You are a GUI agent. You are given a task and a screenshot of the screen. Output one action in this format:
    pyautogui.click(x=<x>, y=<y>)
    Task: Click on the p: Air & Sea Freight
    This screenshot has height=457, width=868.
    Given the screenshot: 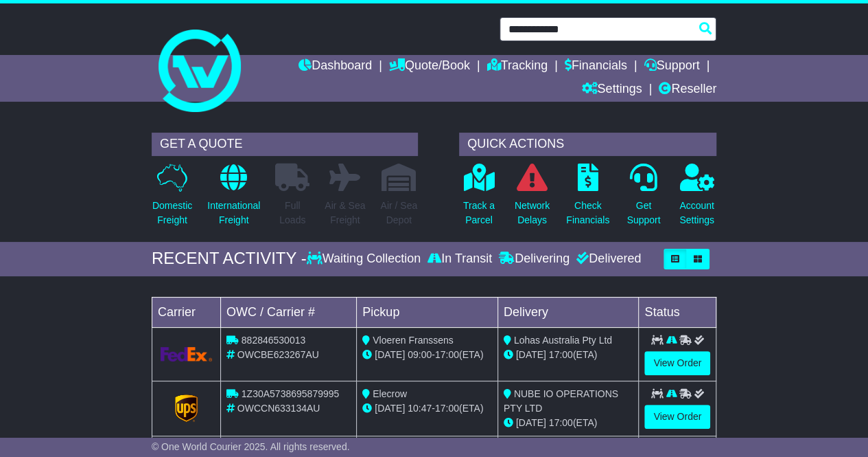 What is the action you would take?
    pyautogui.click(x=345, y=213)
    